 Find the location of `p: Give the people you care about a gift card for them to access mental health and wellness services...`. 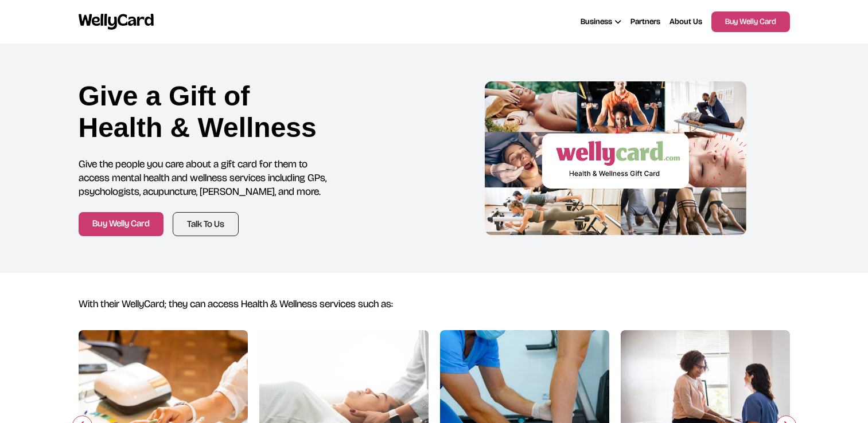

p: Give the people you care about a gift card for them to access mental health and wellness services... is located at coordinates (253, 178).